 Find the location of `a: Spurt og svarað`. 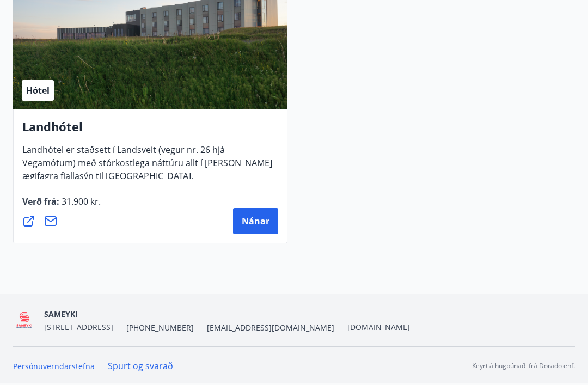

a: Spurt og svarað is located at coordinates (141, 366).